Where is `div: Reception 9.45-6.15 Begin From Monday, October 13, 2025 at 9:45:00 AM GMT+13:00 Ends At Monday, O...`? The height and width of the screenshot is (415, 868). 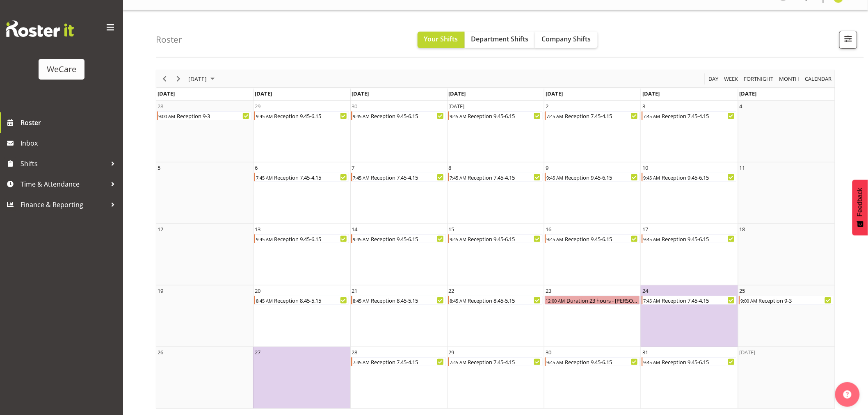 div: Reception 9.45-6.15 Begin From Monday, October 13, 2025 at 9:45:00 AM GMT+13:00 Ends At Monday, O... is located at coordinates (301, 239).